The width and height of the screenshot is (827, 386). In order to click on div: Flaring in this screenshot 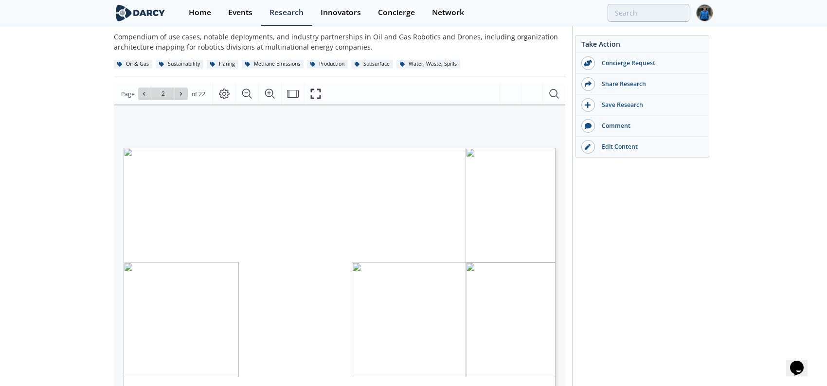, I will do `click(222, 64)`.